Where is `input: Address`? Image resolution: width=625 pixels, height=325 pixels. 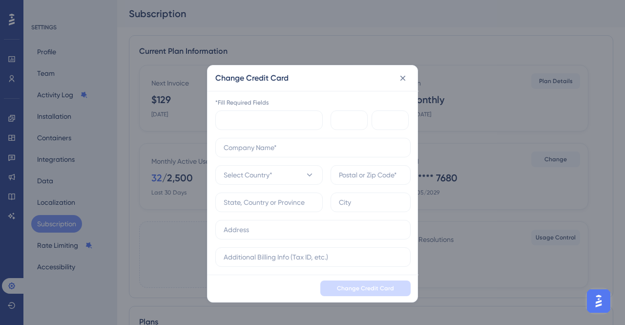 input: Address is located at coordinates (313, 229).